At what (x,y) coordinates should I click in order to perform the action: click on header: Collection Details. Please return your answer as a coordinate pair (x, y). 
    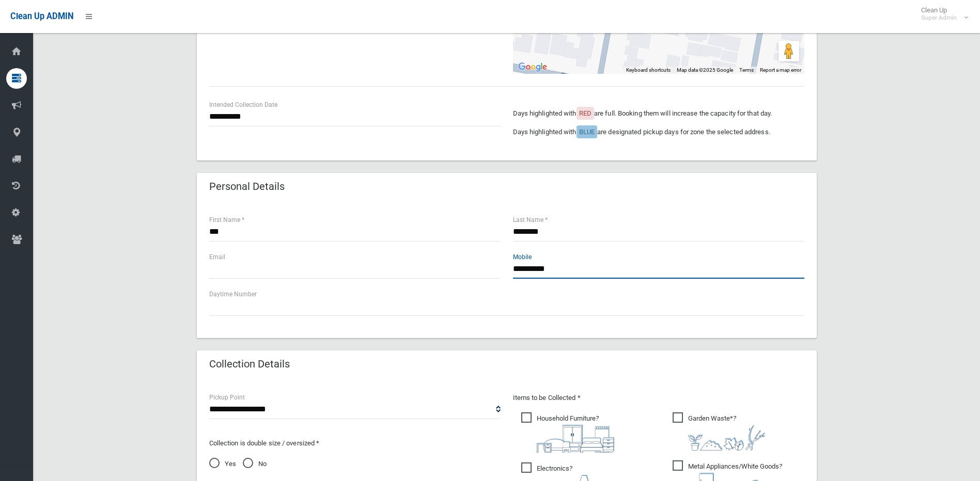
    Looking at the image, I should click on (249, 364).